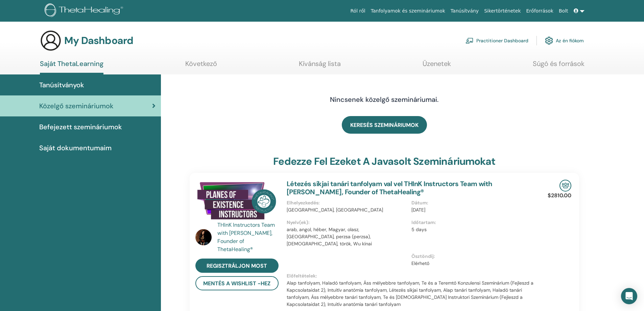 The width and height of the screenshot is (644, 311). What do you see at coordinates (347, 203) in the screenshot?
I see `p: Elhelyezkedés :` at bounding box center [347, 203].